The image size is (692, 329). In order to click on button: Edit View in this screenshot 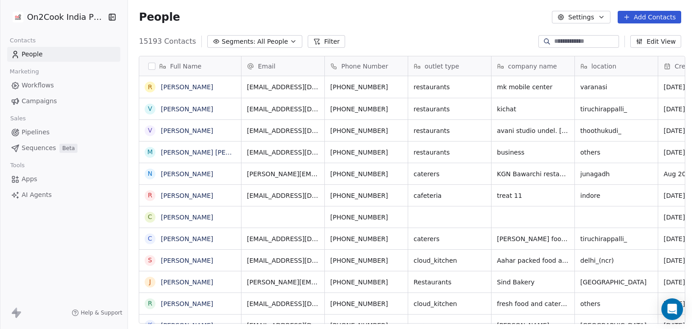, I will do `click(655, 41)`.